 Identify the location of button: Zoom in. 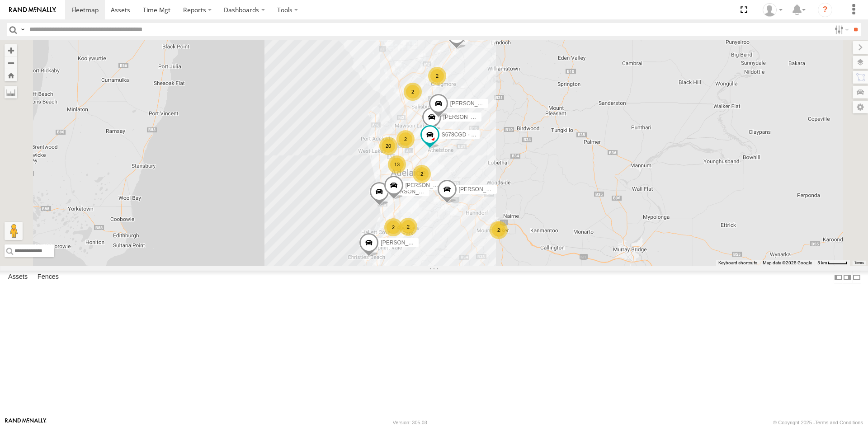
(11, 50).